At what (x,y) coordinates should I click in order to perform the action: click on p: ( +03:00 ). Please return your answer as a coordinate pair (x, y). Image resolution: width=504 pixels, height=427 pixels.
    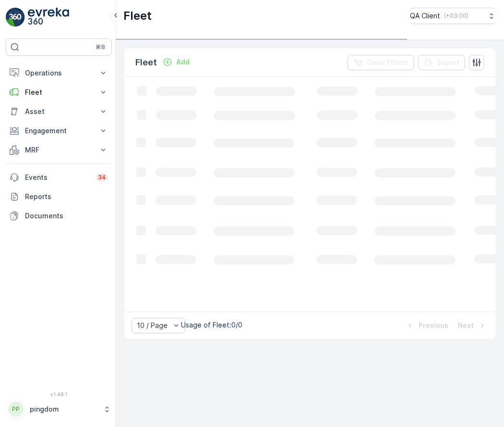
    Looking at the image, I should click on (456, 16).